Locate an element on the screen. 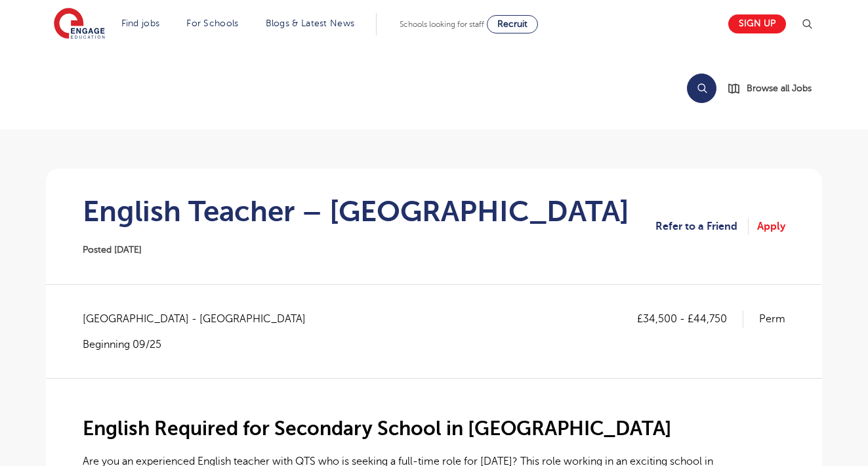 Image resolution: width=868 pixels, height=466 pixels. a: For Schools is located at coordinates (212, 23).